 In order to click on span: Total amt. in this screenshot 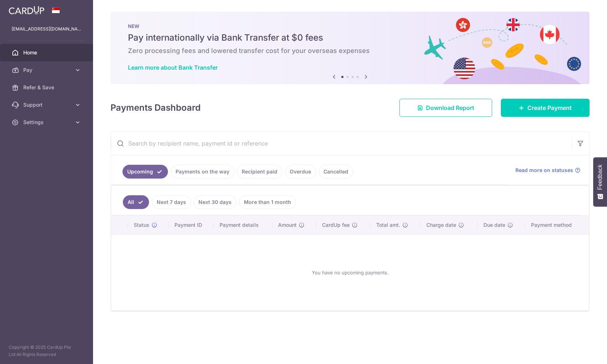, I will do `click(388, 225)`.